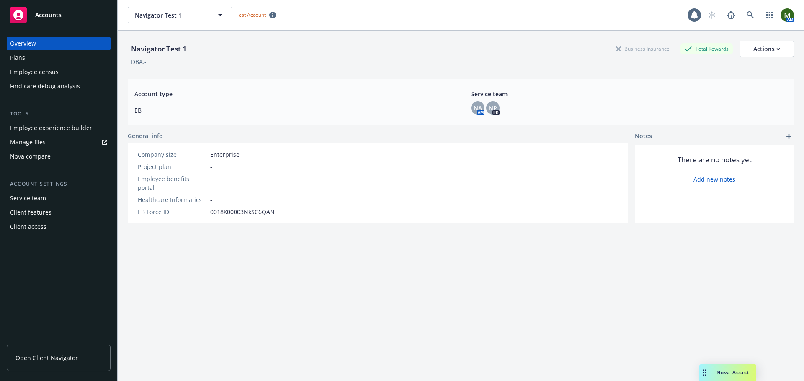 This screenshot has width=804, height=381. What do you see at coordinates (34, 72) in the screenshot?
I see `div: Employee census` at bounding box center [34, 72].